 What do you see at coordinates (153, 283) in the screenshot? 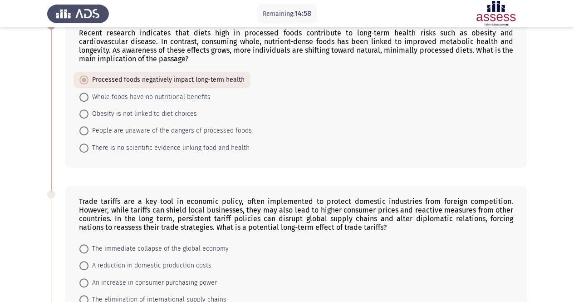
I see `span: An increase in consumer purchasing power` at bounding box center [153, 283].